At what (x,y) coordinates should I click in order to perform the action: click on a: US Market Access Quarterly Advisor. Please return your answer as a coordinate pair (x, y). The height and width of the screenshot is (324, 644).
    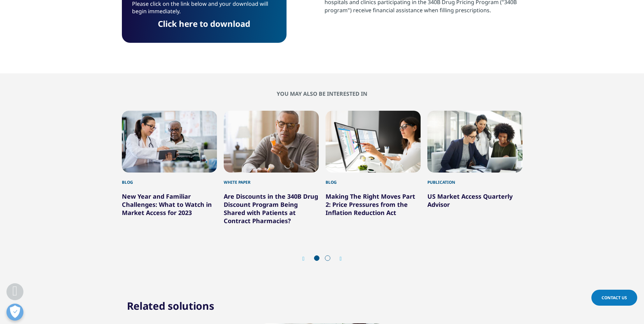
    Looking at the image, I should click on (470, 200).